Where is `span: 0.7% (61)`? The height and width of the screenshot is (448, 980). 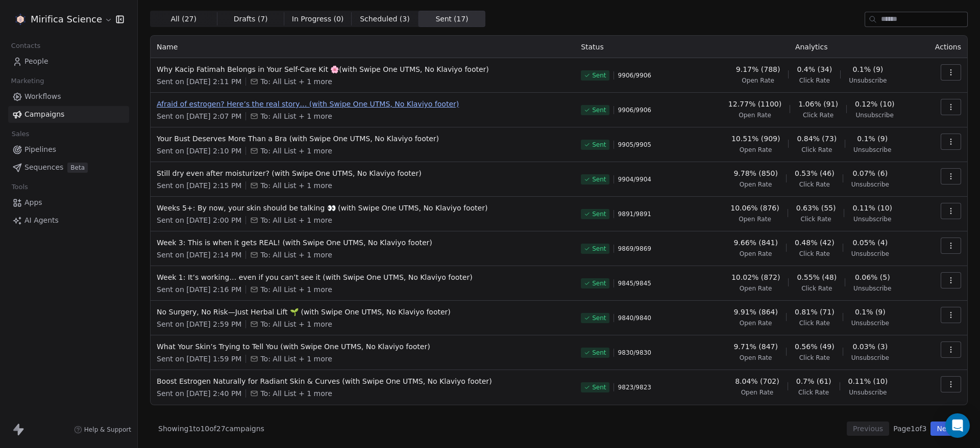 span: 0.7% (61) is located at coordinates (813, 381).